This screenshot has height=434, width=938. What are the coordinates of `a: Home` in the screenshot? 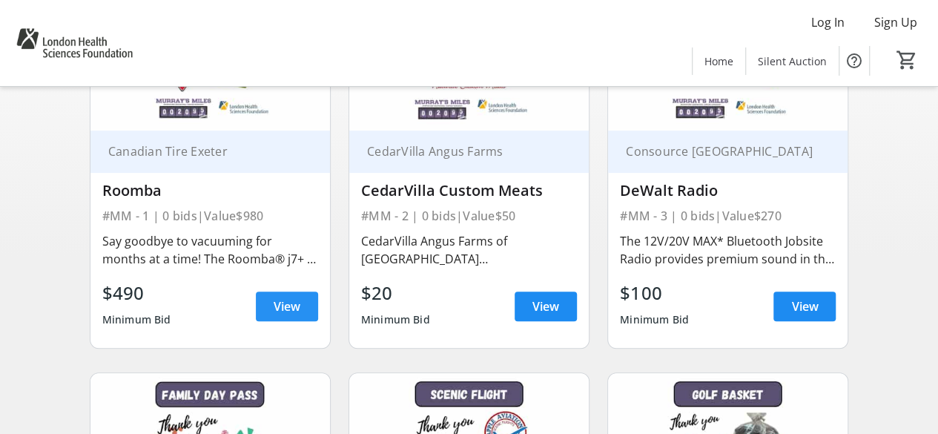 It's located at (718, 61).